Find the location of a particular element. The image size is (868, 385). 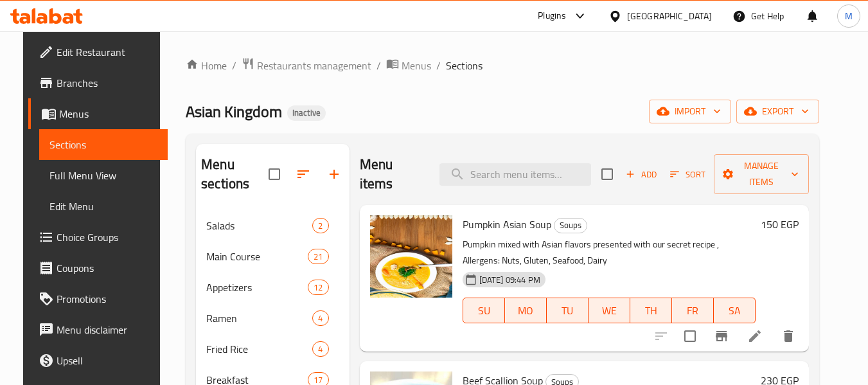

span: Main Course is located at coordinates (257, 256).